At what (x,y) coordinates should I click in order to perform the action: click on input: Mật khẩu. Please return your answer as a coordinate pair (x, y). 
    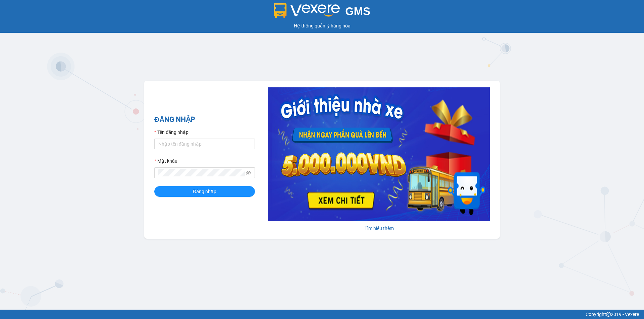
    Looking at the image, I should click on (201, 173).